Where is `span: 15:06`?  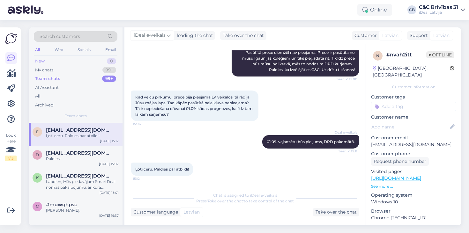 span: 15:06 is located at coordinates (144, 124).